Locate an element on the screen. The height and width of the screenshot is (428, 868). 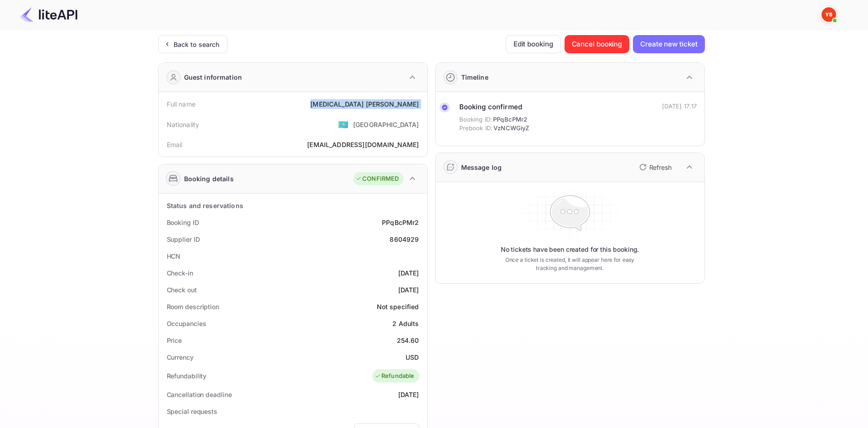
div: Currency is located at coordinates (180, 357).